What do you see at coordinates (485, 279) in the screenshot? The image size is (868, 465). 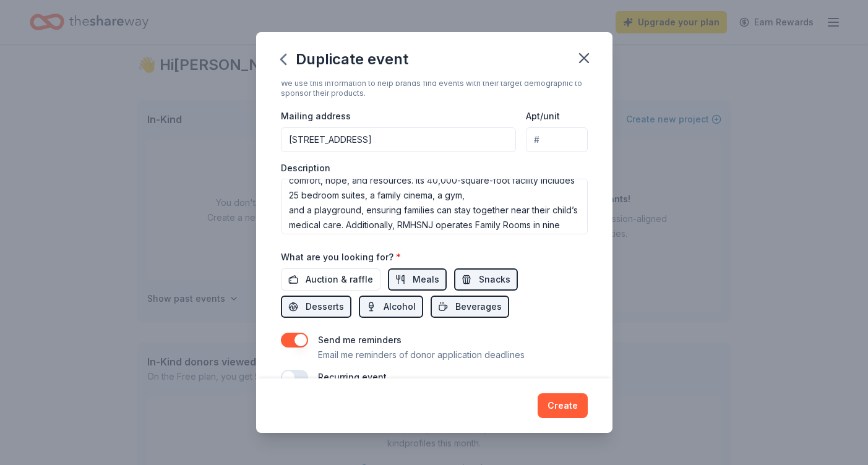 I see `button: Snacks` at bounding box center [485, 279].